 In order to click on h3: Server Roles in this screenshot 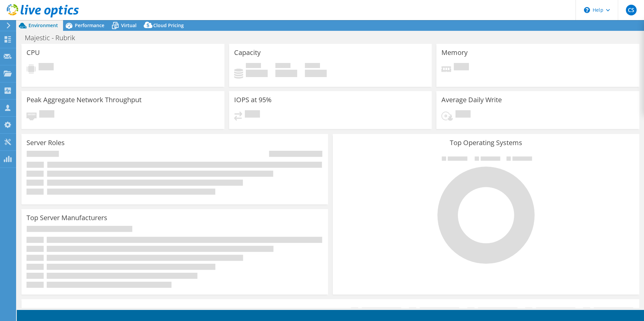, I will do `click(46, 143)`.